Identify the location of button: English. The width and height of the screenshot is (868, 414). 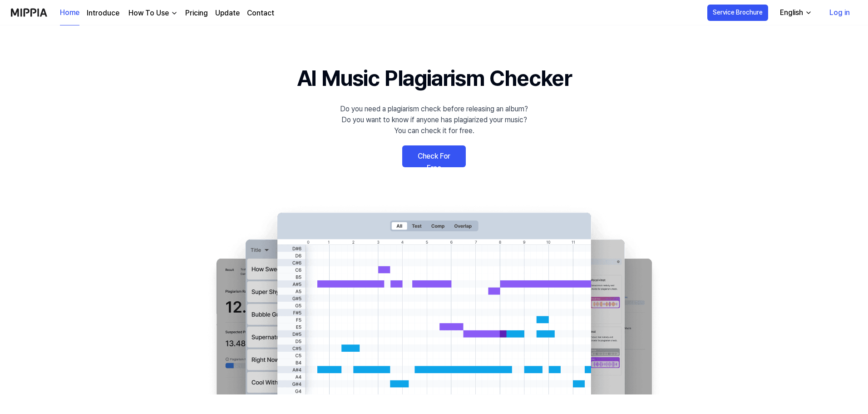
(794, 12).